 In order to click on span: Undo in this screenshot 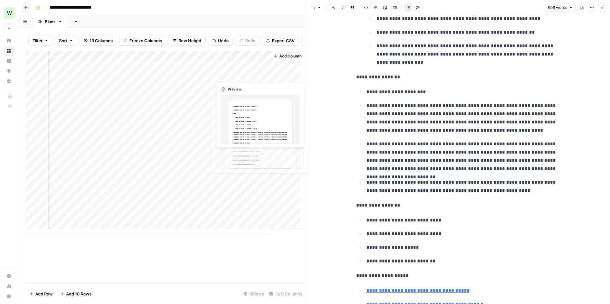, I will do `click(223, 41)`.